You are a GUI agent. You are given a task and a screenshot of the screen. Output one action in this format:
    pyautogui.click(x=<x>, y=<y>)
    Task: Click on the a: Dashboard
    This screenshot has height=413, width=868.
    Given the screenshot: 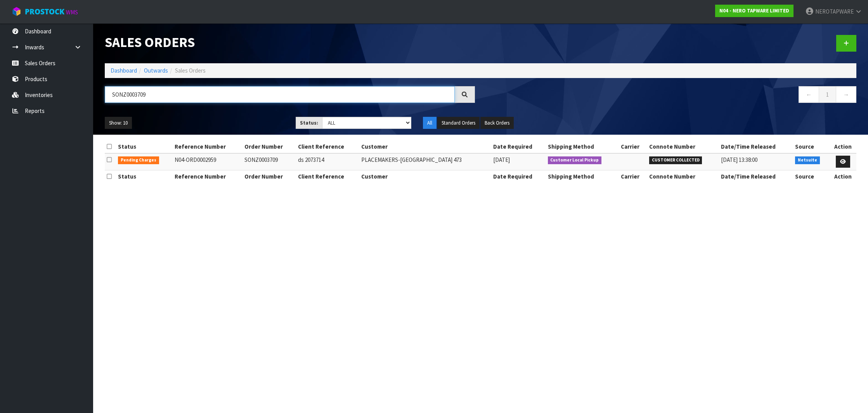 What is the action you would take?
    pyautogui.click(x=124, y=70)
    